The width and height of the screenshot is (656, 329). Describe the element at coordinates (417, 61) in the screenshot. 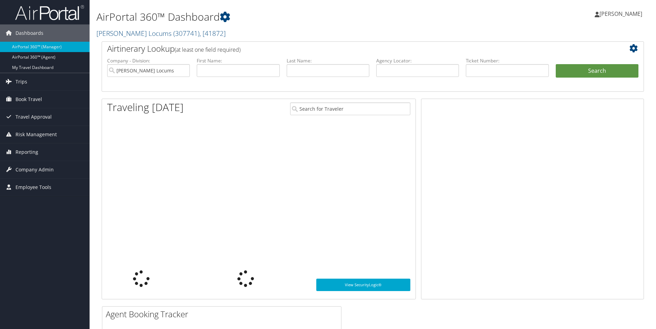

I see `label: Agency Locator:` at that location.